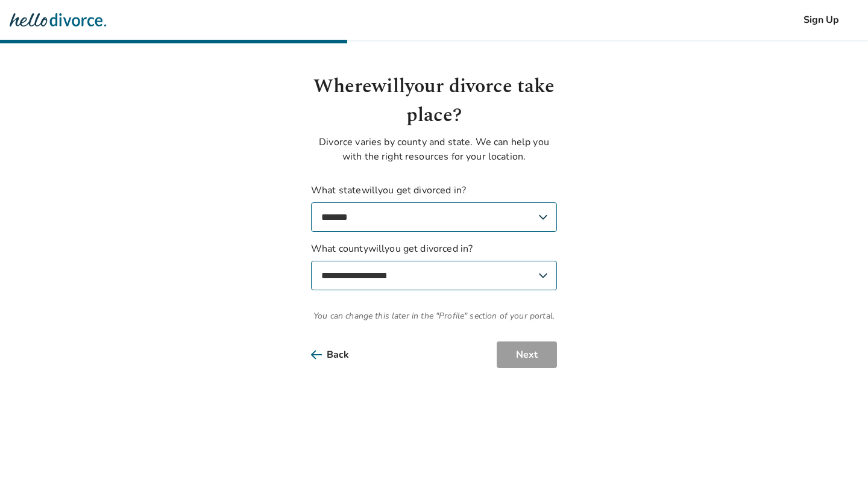 The height and width of the screenshot is (489, 868). Describe the element at coordinates (58, 20) in the screenshot. I see `img: Hello Divorce Logo` at that location.